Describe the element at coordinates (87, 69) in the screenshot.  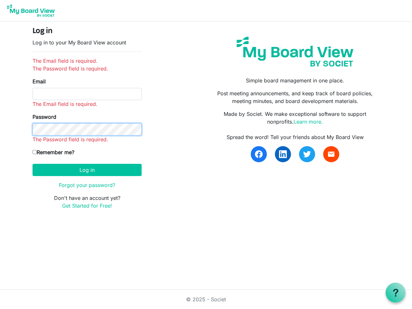
I see `li: The Password field is required.` at that location.